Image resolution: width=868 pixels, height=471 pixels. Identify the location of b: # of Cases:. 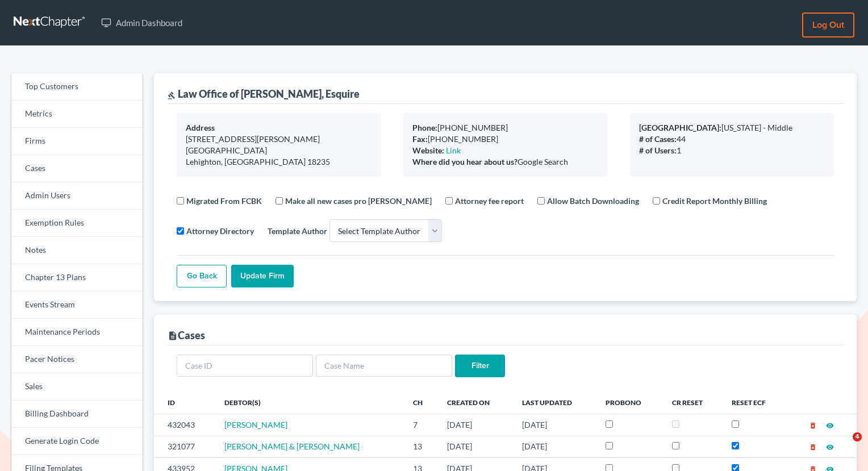
(658, 139).